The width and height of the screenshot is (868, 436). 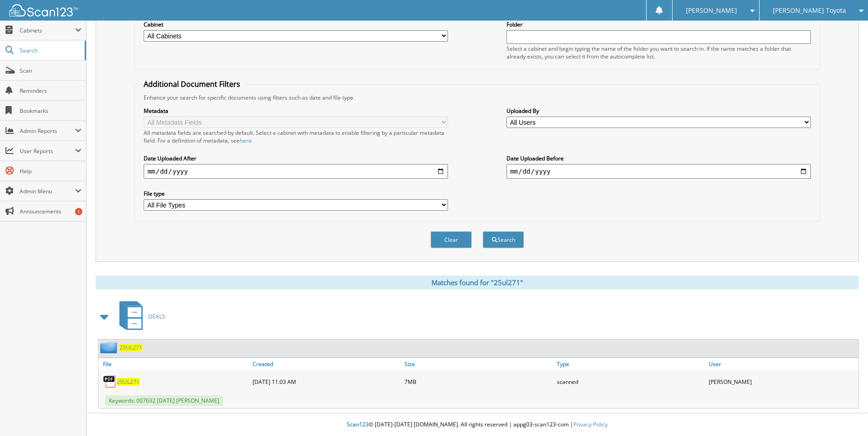 I want to click on div: All metadata fields are searched by default. Select a cabinet with metadata to enable filtering b..., so click(x=296, y=137).